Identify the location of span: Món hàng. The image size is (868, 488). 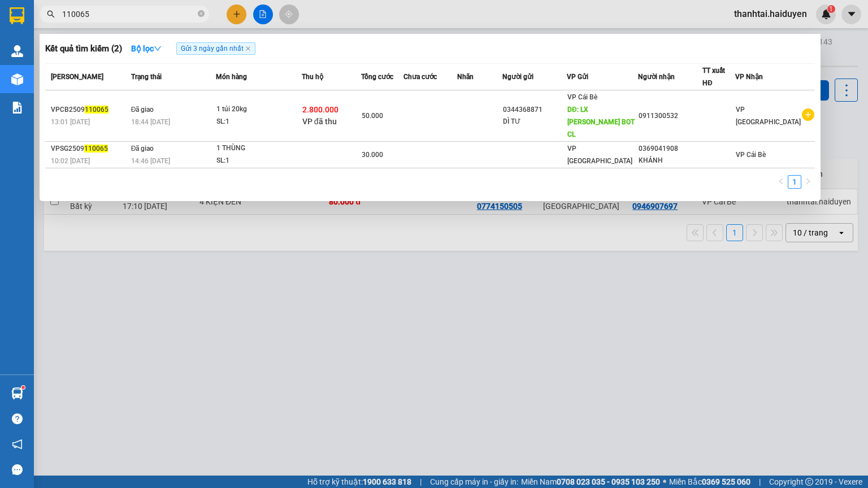
(231, 77).